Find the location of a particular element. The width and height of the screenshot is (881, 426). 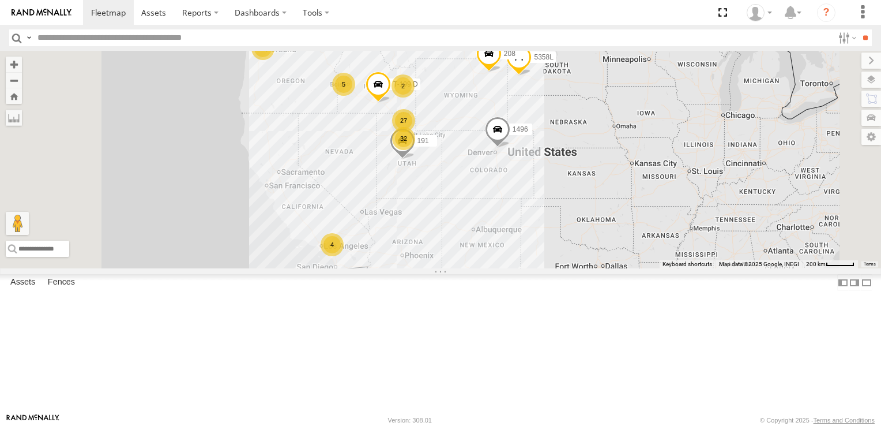

div: Heidi Drysdale is located at coordinates (759, 13).